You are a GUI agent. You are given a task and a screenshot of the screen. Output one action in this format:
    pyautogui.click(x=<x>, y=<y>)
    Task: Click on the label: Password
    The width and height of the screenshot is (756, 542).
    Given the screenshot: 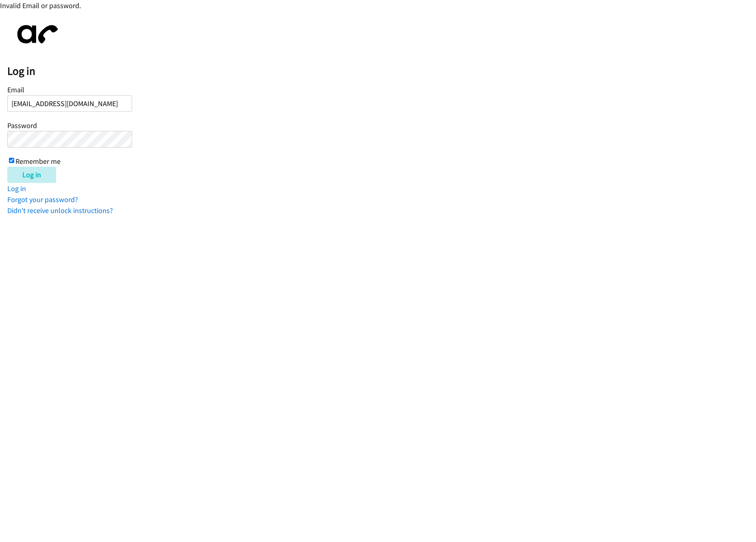 What is the action you would take?
    pyautogui.click(x=22, y=126)
    